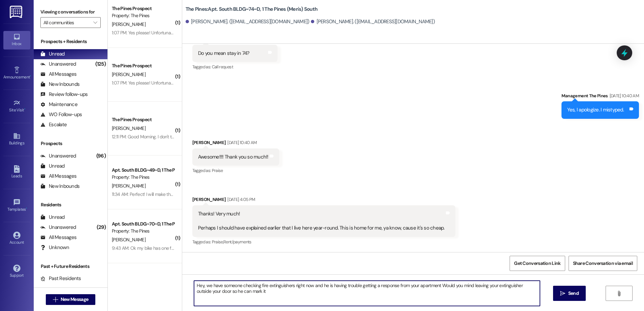 The image size is (644, 311). I want to click on b: The Pines: Apt. South BLDG~74~D, 1 The Pines (Men's) South, so click(251, 9).